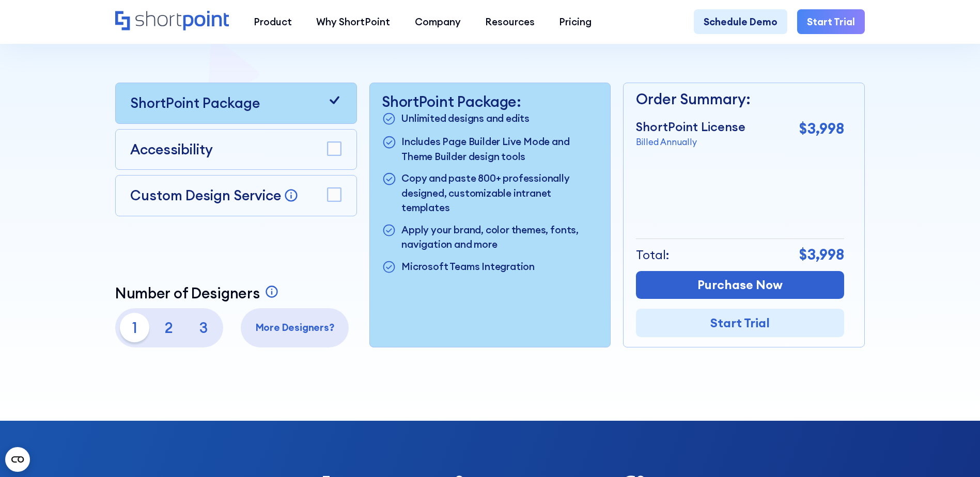  Describe the element at coordinates (500, 193) in the screenshot. I see `p: Copy and paste 800+ professionally designed, customizable intranet templates` at that location.